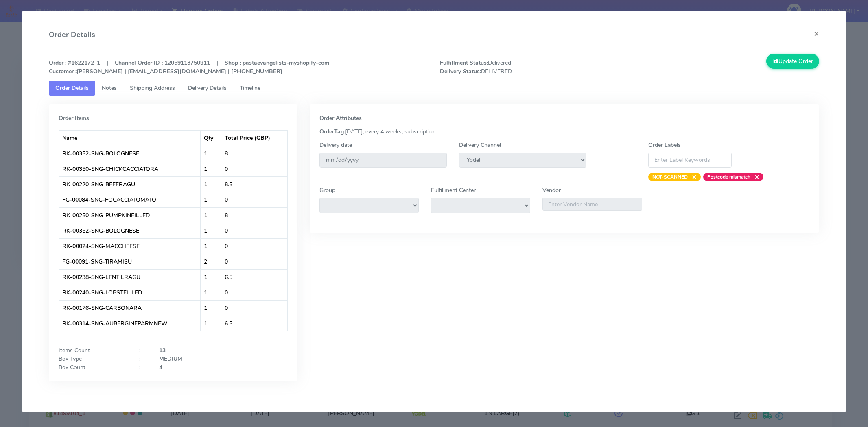 This screenshot has width=868, height=427. Describe the element at coordinates (250, 88) in the screenshot. I see `span: Timeline` at that location.